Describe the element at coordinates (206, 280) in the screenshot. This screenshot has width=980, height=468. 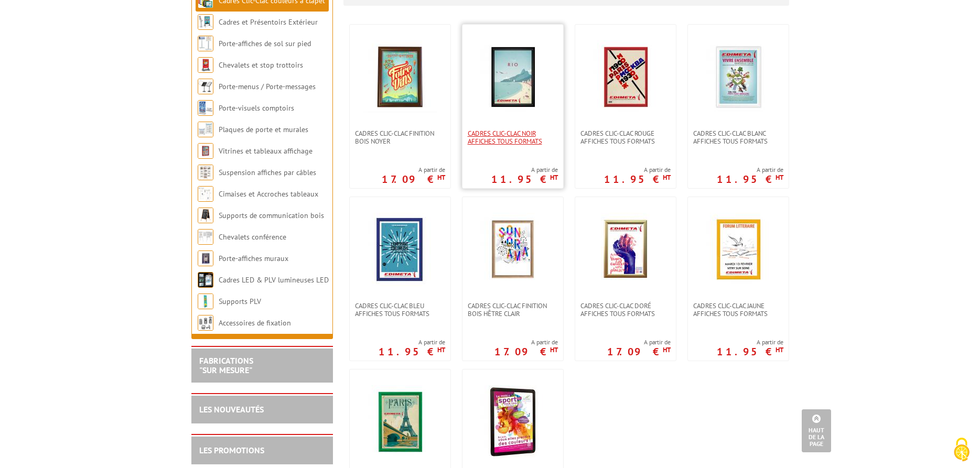
I see `img: Cadres LED & PLV lumineuses LED` at that location.